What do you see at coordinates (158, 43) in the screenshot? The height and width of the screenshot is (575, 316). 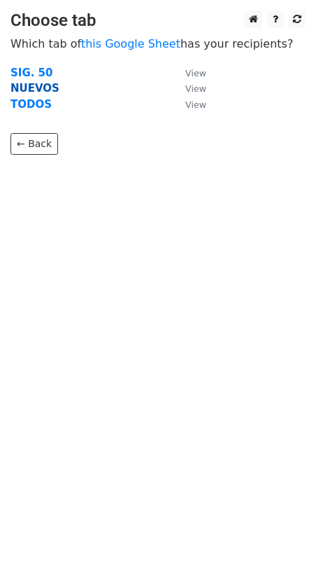 I see `p: Which tab of has your recipients?` at bounding box center [158, 43].